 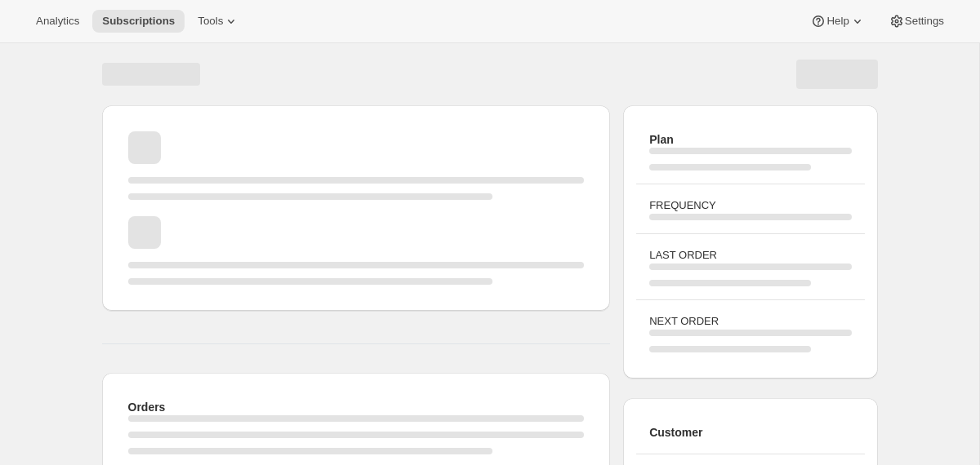 What do you see at coordinates (750, 255) in the screenshot?
I see `h3: LAST ORDER` at bounding box center [750, 255].